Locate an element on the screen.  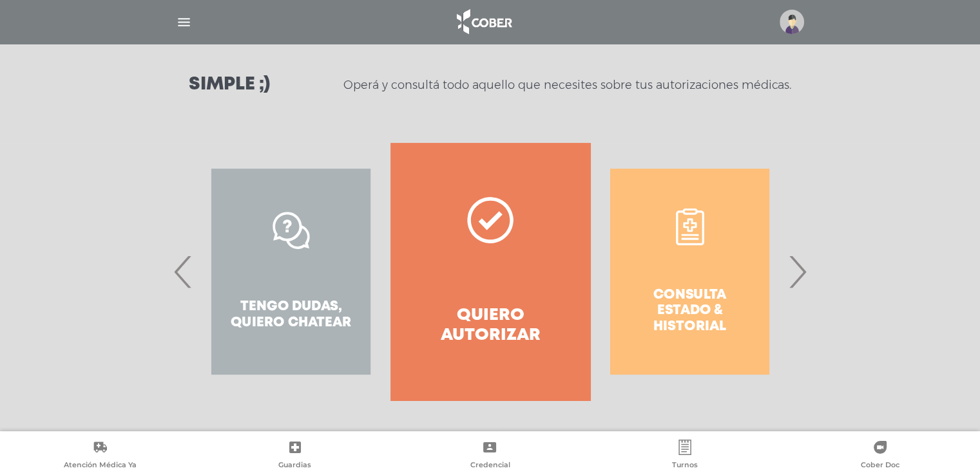
img: profile-placeholder.svg is located at coordinates (792, 22).